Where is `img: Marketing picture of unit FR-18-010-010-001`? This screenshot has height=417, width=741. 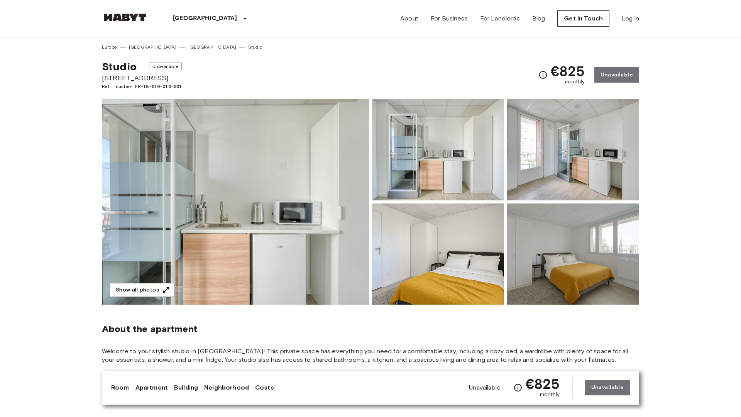 img: Marketing picture of unit FR-18-010-010-001 is located at coordinates (235, 202).